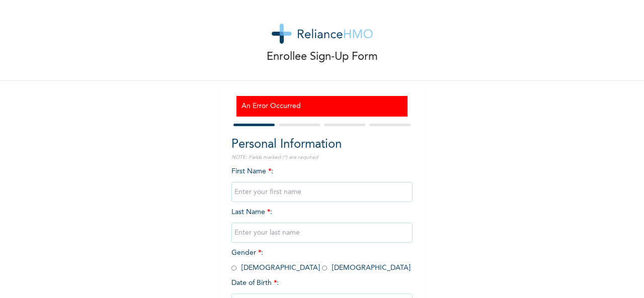  What do you see at coordinates (322, 34) in the screenshot?
I see `img: logo` at bounding box center [322, 34].